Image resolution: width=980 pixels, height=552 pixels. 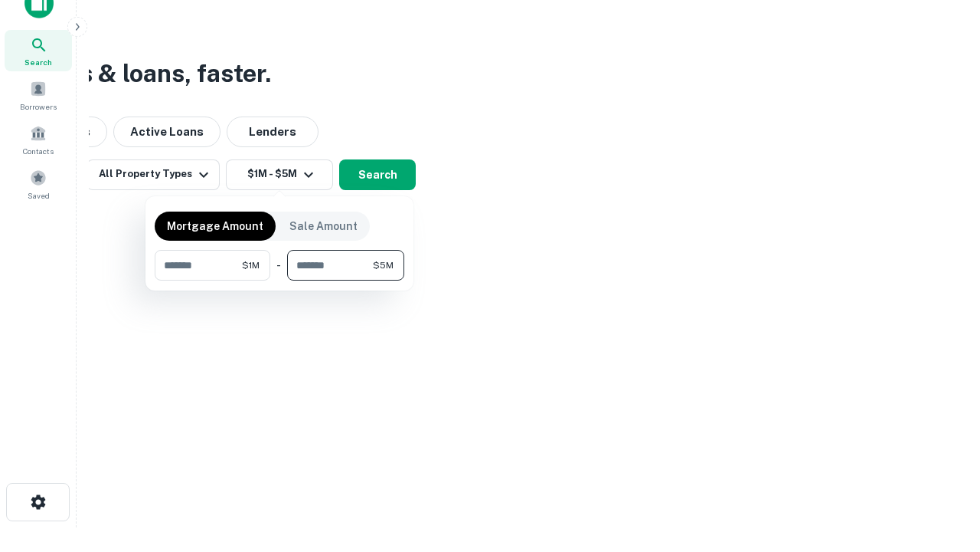 I want to click on span: $1M, so click(x=250, y=265).